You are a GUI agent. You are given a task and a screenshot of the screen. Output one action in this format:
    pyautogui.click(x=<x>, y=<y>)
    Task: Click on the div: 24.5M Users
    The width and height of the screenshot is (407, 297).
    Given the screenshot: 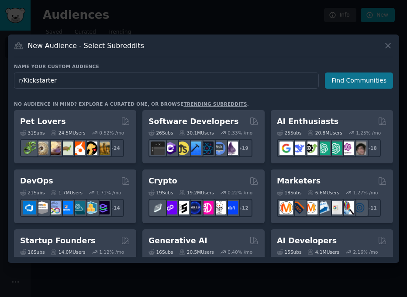 What is the action you would take?
    pyautogui.click(x=68, y=133)
    